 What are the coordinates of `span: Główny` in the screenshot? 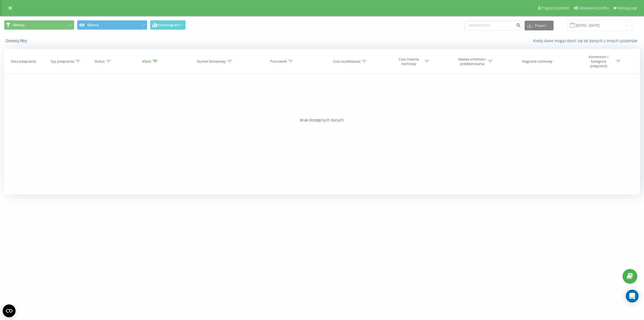 It's located at (18, 25).